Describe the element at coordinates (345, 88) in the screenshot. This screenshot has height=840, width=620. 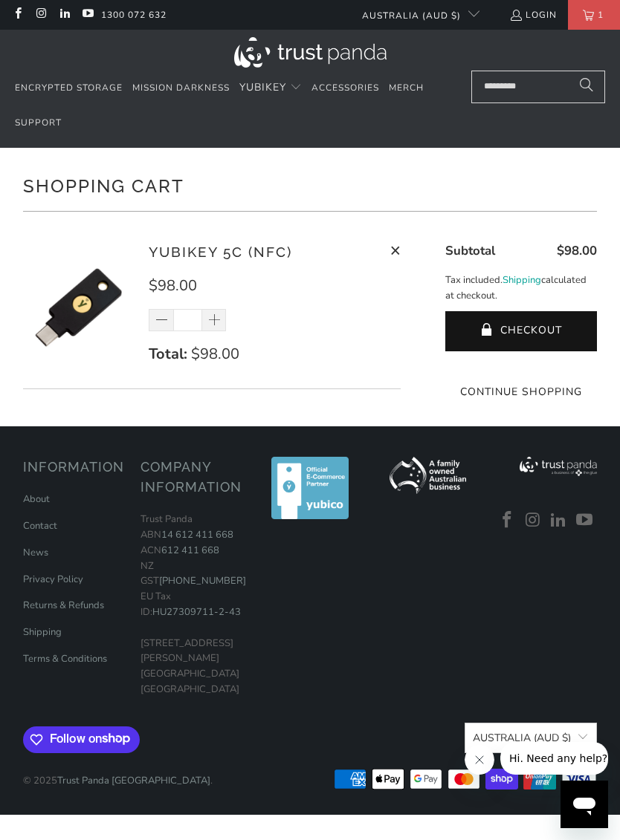
I see `a: Accessories` at that location.